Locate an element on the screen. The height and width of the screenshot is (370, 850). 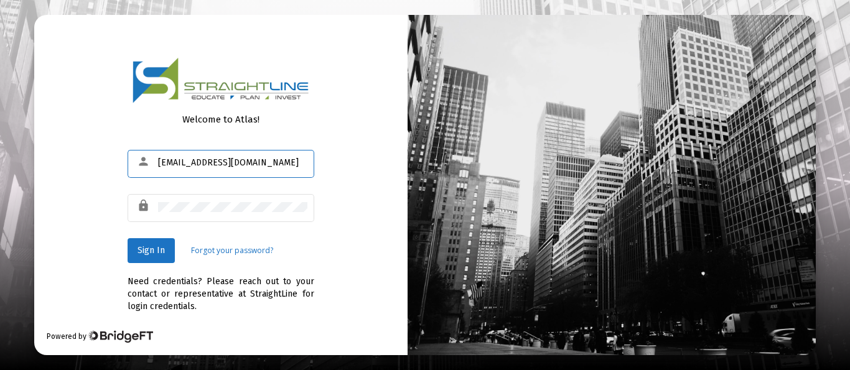
div: Need credentials? Please reach out to your contact or representative at StraightLine for login cr... is located at coordinates (221, 288).